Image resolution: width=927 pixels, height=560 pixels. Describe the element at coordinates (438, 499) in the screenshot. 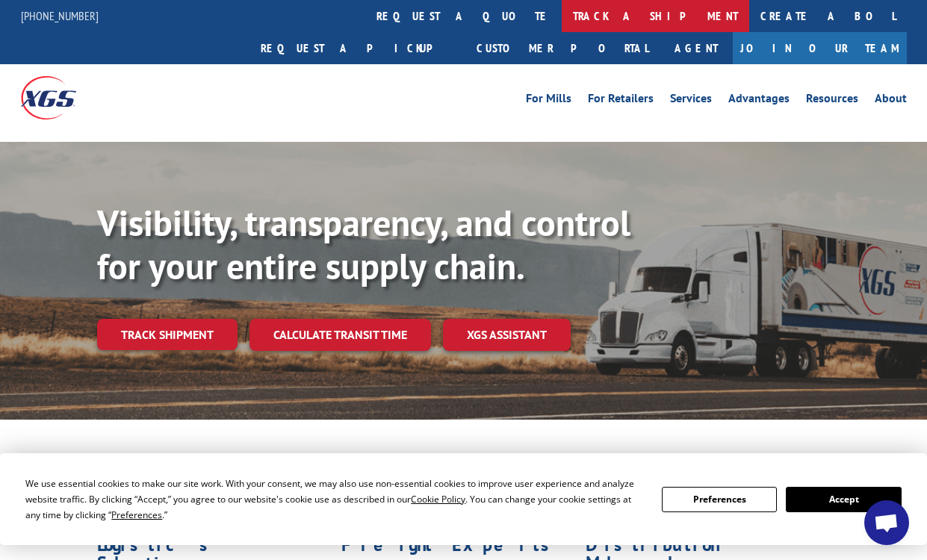

I see `span: Cookie Policy` at that location.